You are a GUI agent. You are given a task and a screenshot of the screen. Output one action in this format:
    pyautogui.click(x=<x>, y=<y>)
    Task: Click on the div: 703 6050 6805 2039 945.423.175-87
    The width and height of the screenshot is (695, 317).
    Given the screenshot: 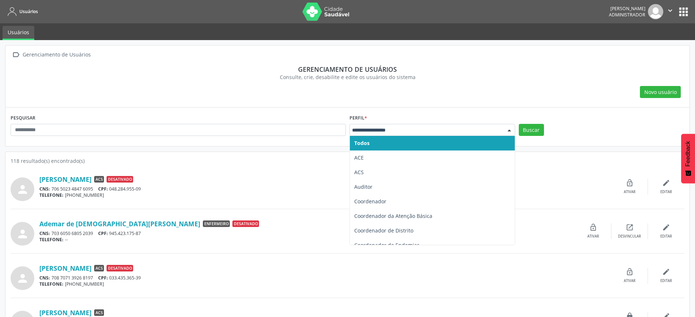 What is the action you would take?
    pyautogui.click(x=307, y=233)
    